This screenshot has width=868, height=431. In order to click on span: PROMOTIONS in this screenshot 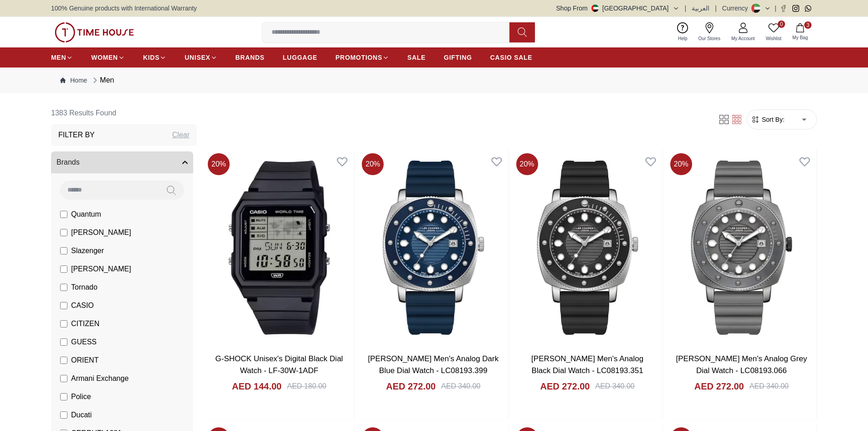, I will do `click(359, 58)`.